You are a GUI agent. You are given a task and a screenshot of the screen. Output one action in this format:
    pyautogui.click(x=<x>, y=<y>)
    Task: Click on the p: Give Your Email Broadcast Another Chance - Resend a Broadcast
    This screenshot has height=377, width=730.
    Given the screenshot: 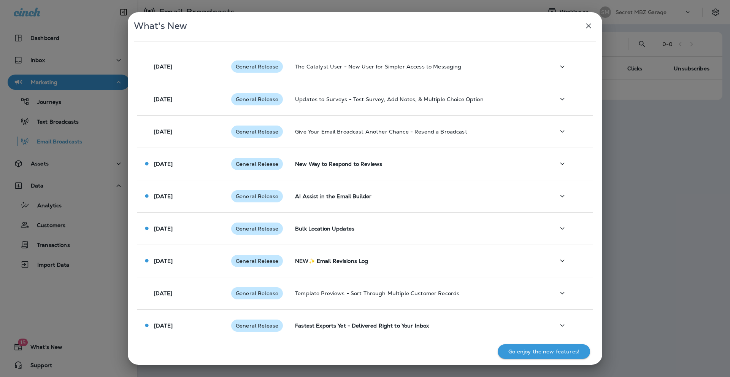 What is the action you would take?
    pyautogui.click(x=419, y=132)
    